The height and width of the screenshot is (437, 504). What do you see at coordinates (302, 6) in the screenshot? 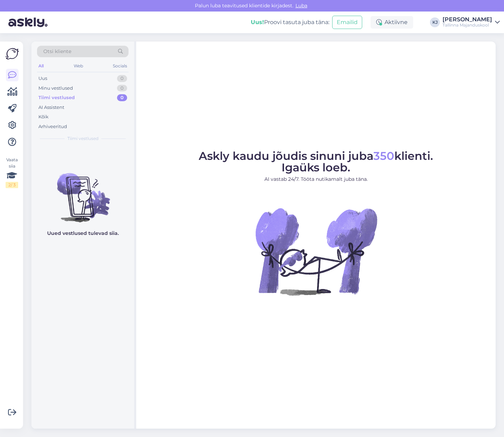
I see `span: Luba` at bounding box center [302, 6].